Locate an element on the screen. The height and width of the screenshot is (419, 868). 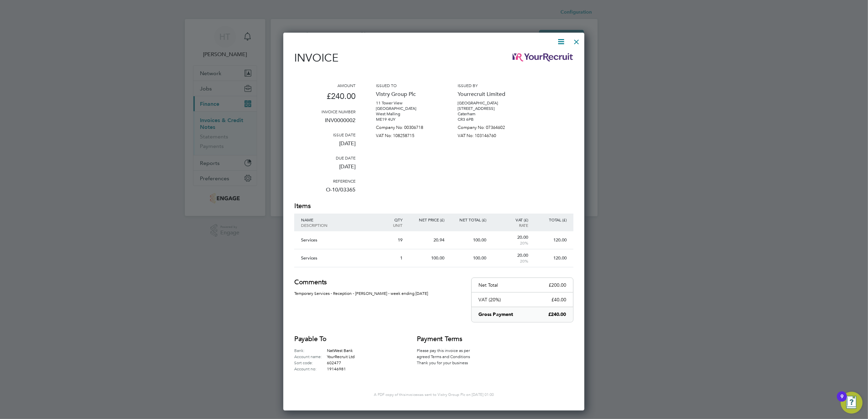
button: Open Resource Center, 9 new notifications is located at coordinates (852, 403).